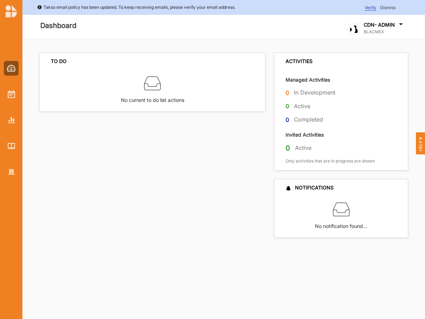 The width and height of the screenshot is (425, 319). Describe the element at coordinates (58, 26) in the screenshot. I see `label: Dashboard` at that location.